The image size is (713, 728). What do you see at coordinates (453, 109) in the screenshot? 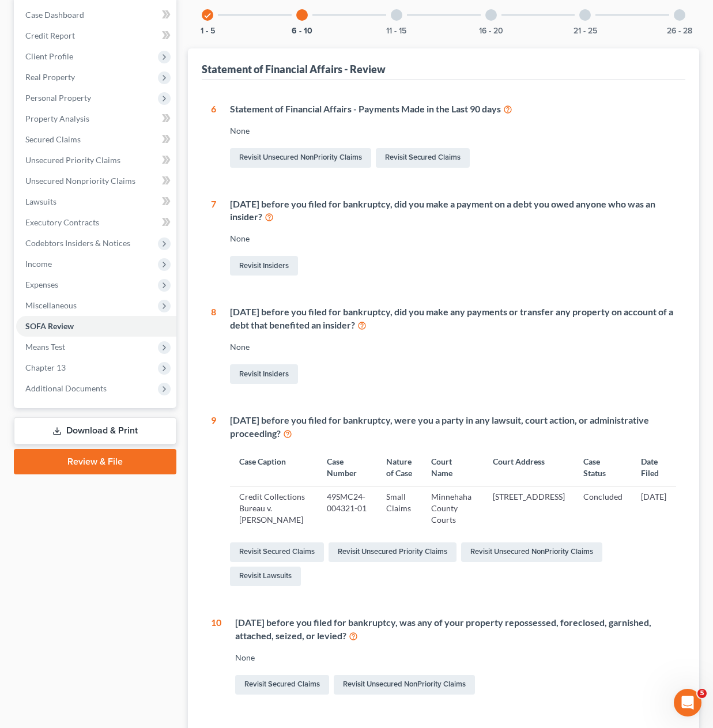
I see `div: Statement of Financial Affairs - Payments Made in the Last 90 days` at bounding box center [453, 109].